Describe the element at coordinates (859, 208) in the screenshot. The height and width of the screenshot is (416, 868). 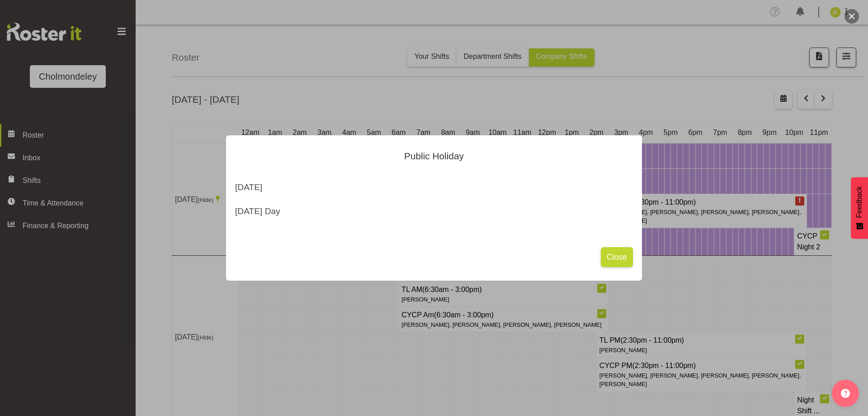
I see `button: Feedback - Show survey` at that location.